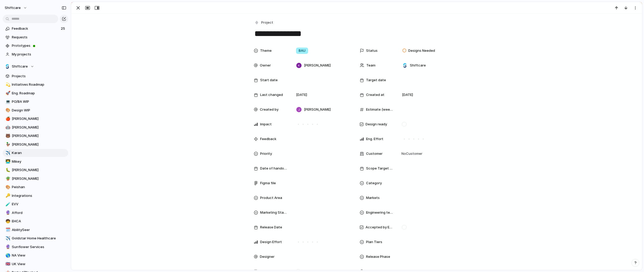 This screenshot has height=272, width=644. I want to click on span: Mikey, so click(39, 161).